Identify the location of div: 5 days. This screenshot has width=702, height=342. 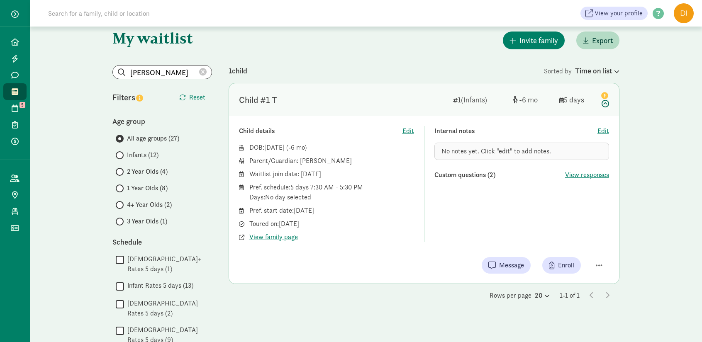
(576, 100).